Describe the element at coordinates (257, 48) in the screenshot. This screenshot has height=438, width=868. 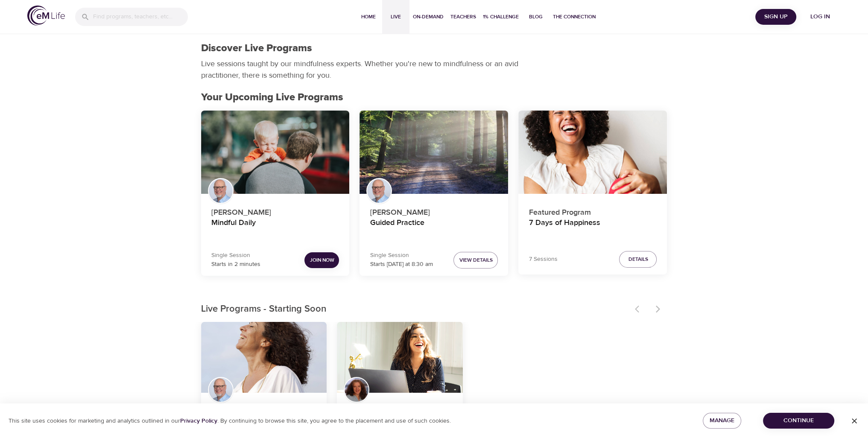
I see `h1: Discover Live Programs` at that location.